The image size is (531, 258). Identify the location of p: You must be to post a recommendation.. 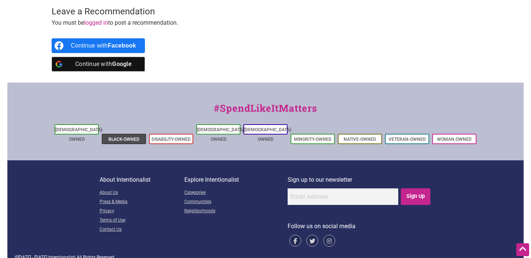
(265, 23).